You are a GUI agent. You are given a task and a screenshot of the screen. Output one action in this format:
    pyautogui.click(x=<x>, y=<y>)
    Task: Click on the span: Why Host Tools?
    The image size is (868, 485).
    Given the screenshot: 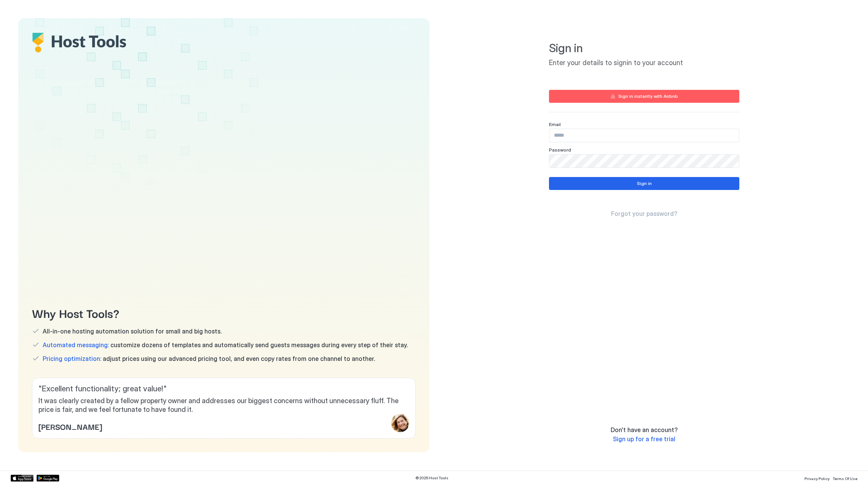 What is the action you would take?
    pyautogui.click(x=224, y=312)
    